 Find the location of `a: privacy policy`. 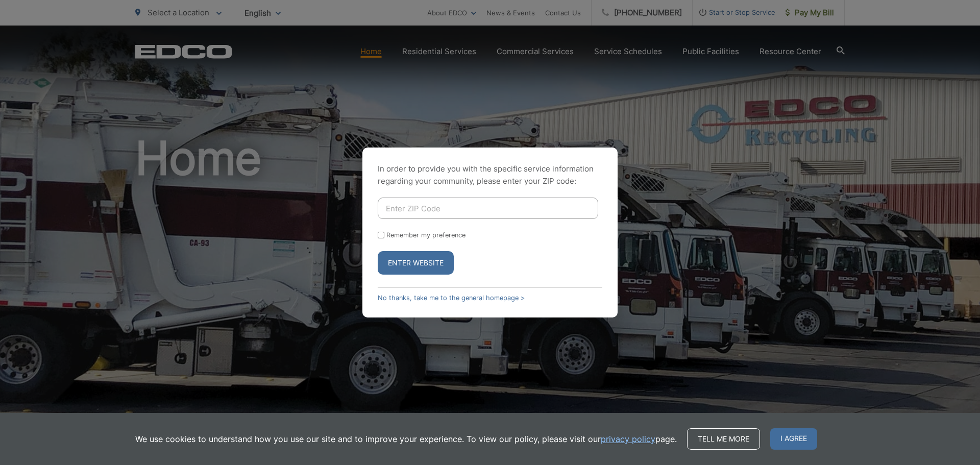

a: privacy policy is located at coordinates (628, 439).